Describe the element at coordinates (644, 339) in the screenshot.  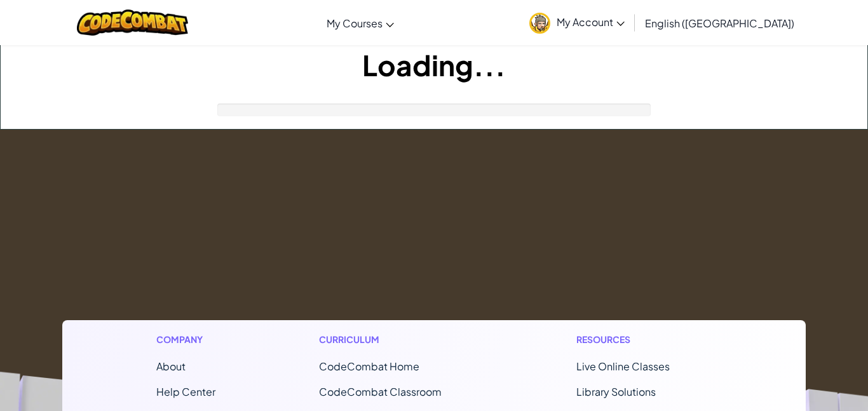
I see `h1: Resources` at that location.